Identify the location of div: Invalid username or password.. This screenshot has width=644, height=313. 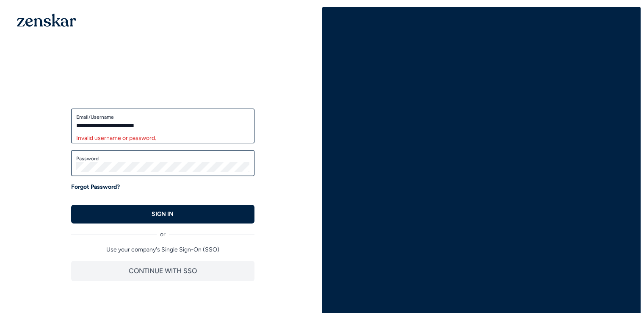
(163, 138).